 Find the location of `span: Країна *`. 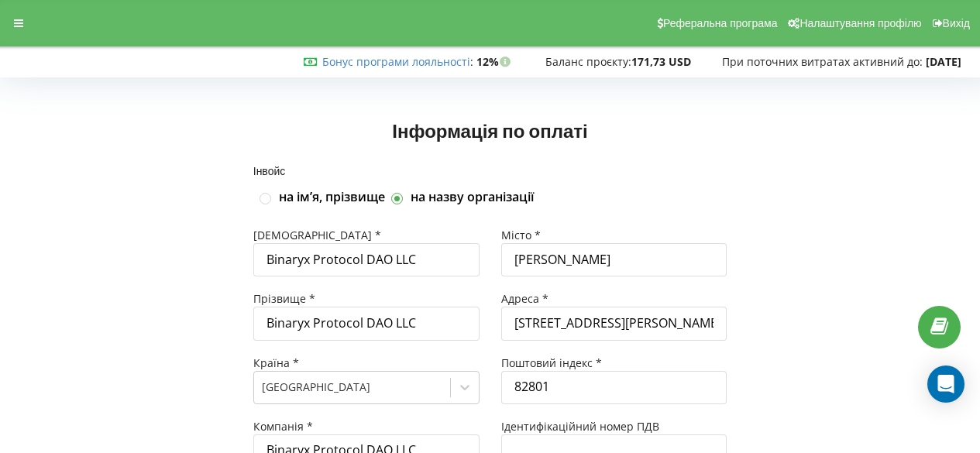

span: Країна * is located at coordinates (276, 362).